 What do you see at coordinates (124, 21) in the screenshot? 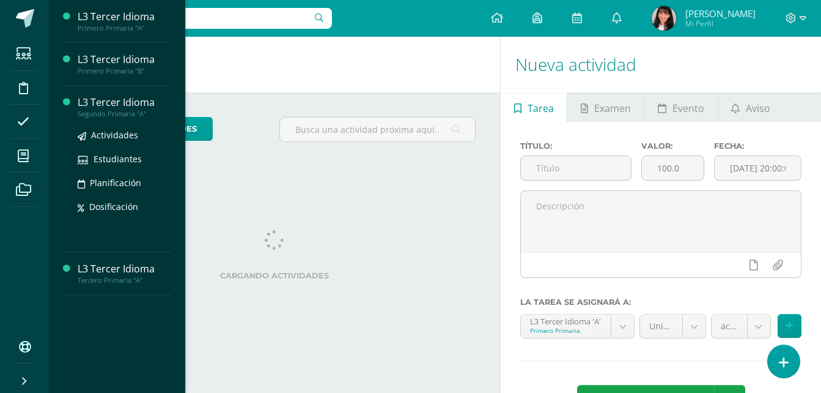
I see `a: L3 Tercer IdiomaPrimero Primaria "A"` at bounding box center [124, 21].